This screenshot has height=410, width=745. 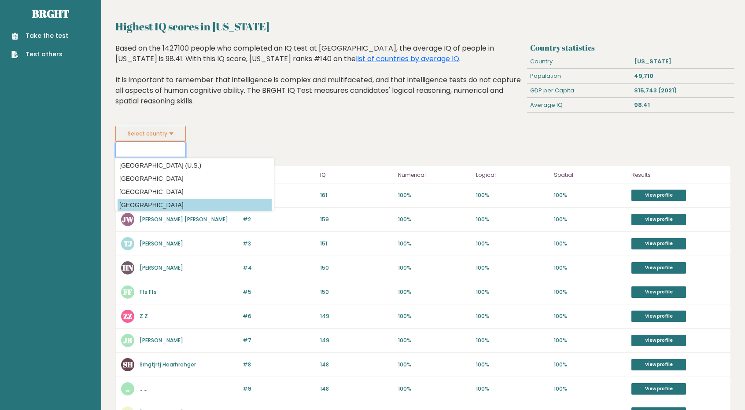 What do you see at coordinates (279, 220) in the screenshot?
I see `p: #2` at bounding box center [279, 220].